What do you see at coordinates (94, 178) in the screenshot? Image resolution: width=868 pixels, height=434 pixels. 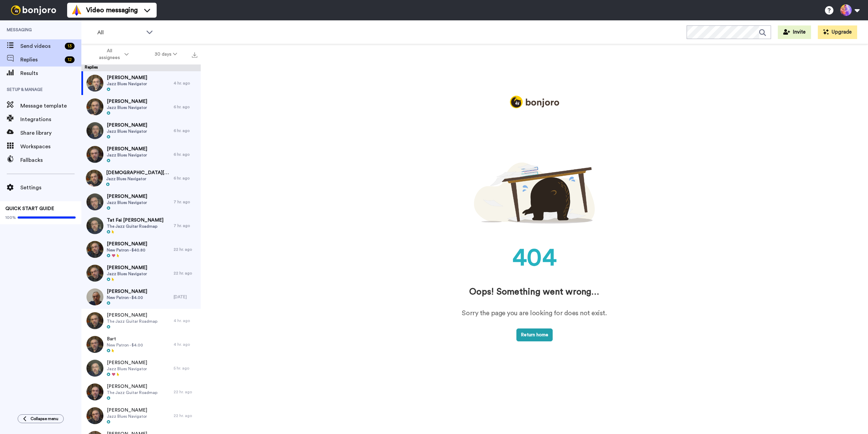 I see `img: dcc01aae-7489-446d-952d-f27a99ac11b4-thumb.jpg` at bounding box center [94, 178].